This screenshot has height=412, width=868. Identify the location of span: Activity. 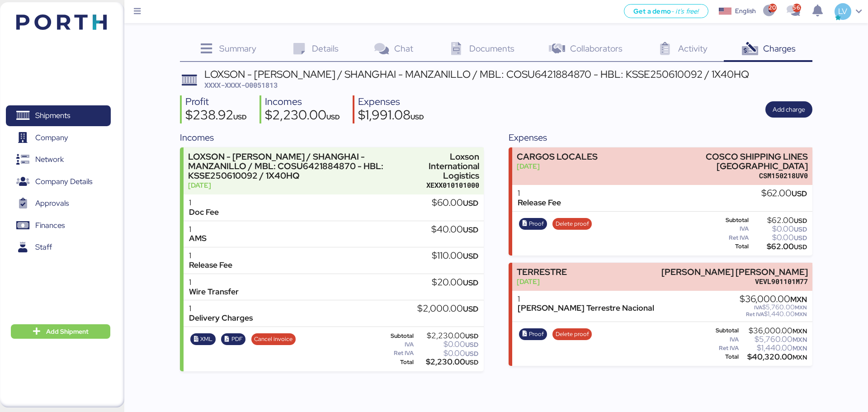
(693, 48).